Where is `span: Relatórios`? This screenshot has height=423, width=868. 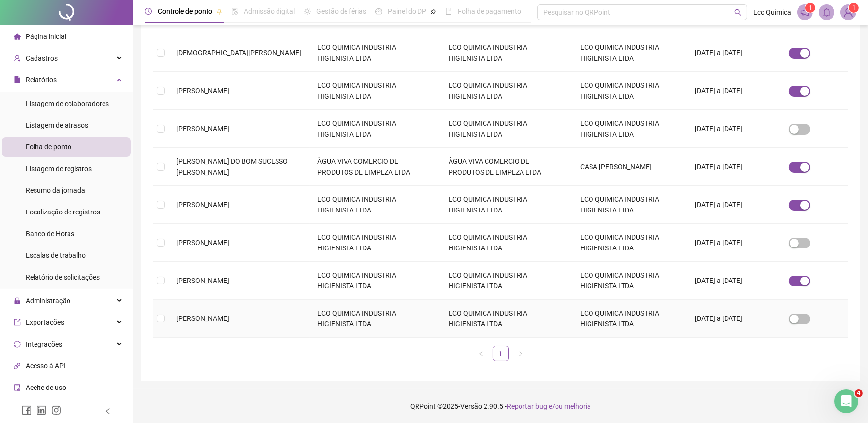
span: Relatórios is located at coordinates (41, 80).